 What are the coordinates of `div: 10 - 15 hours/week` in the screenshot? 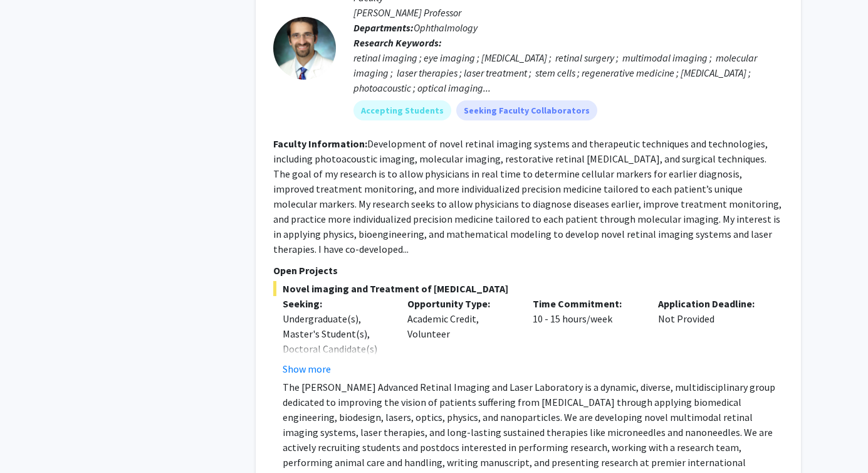 It's located at (586, 336).